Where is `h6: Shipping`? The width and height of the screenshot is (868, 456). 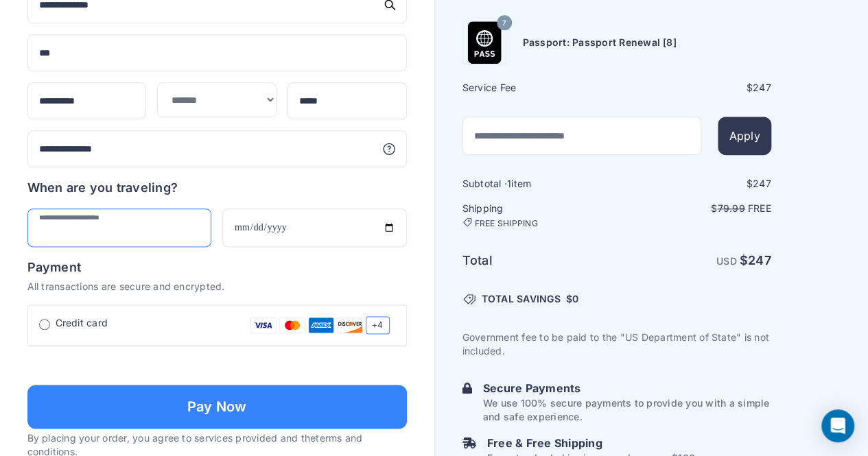 h6: Shipping is located at coordinates (538, 215).